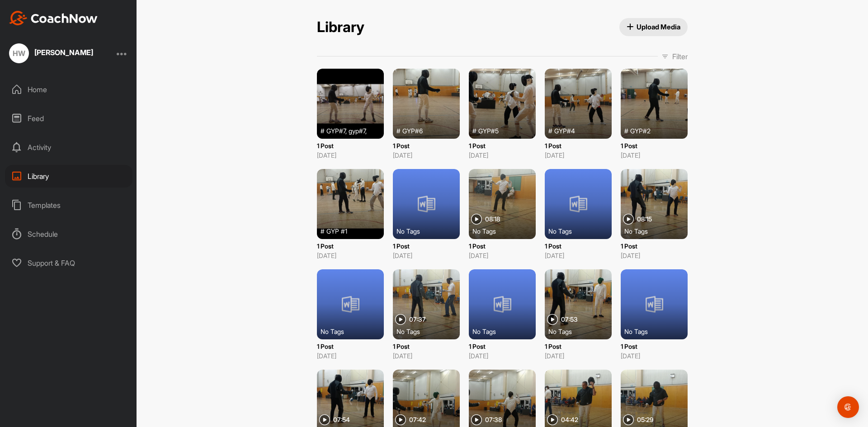 This screenshot has height=427, width=868. I want to click on span: GYP#6, so click(413, 130).